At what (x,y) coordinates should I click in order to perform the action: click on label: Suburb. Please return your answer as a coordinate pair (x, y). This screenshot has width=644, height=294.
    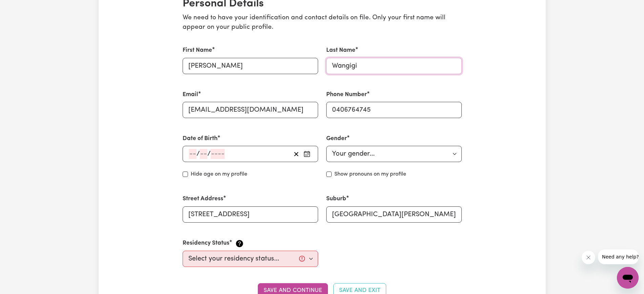
    Looking at the image, I should click on (336, 199).